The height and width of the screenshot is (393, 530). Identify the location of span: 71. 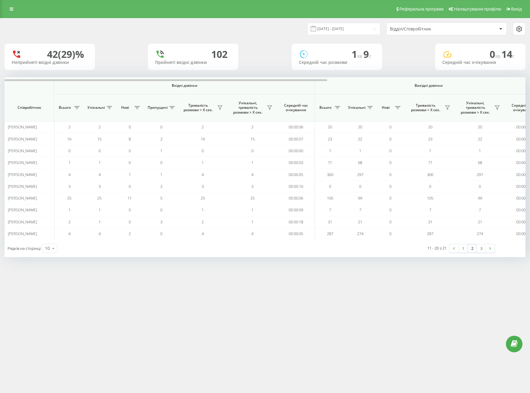
(431, 163).